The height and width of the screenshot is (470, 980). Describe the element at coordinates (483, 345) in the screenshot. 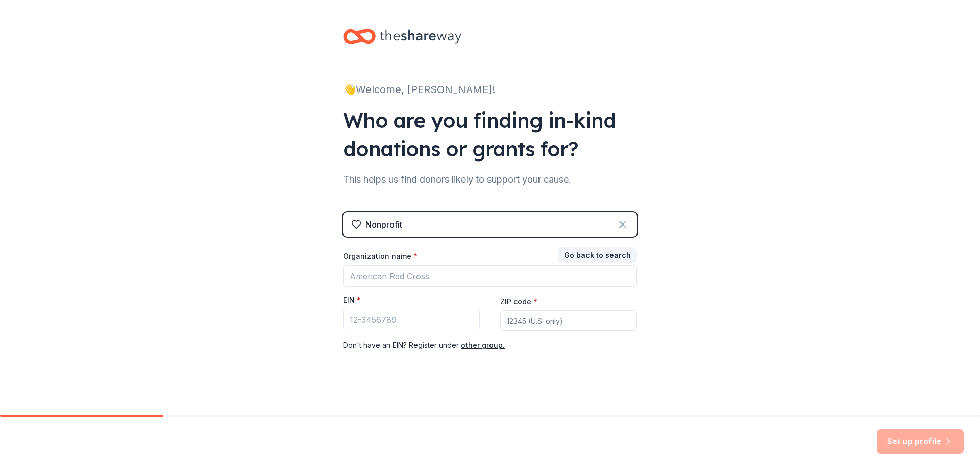

I see `button: other group.` at that location.